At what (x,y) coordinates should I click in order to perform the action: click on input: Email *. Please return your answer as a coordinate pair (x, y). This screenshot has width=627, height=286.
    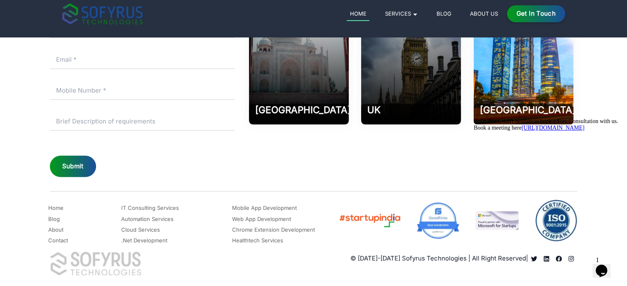
    Looking at the image, I should click on (142, 60).